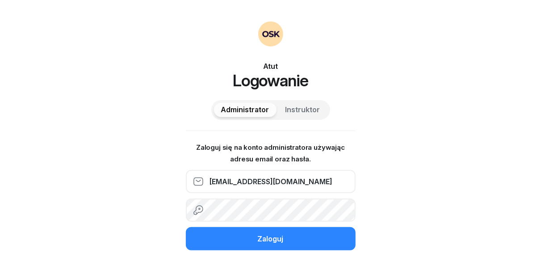 The image size is (541, 262). What do you see at coordinates (271, 181) in the screenshot?
I see `input: Adres email` at bounding box center [271, 181].